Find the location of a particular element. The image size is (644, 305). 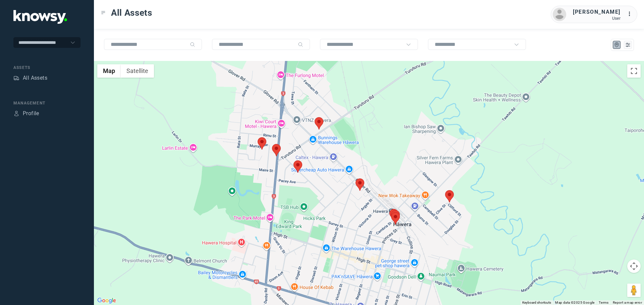

a: ProfileProfile is located at coordinates (26, 113).